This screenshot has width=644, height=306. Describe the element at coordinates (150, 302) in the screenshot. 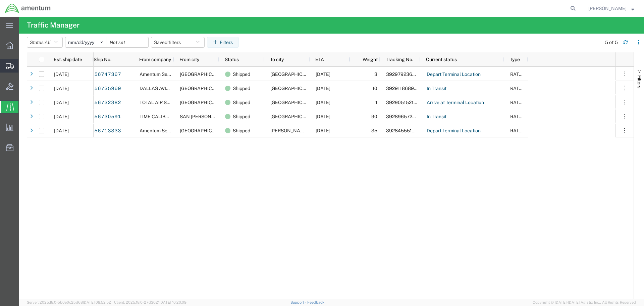

I see `span: Client: 2025.18.0-27d3021` at that location.